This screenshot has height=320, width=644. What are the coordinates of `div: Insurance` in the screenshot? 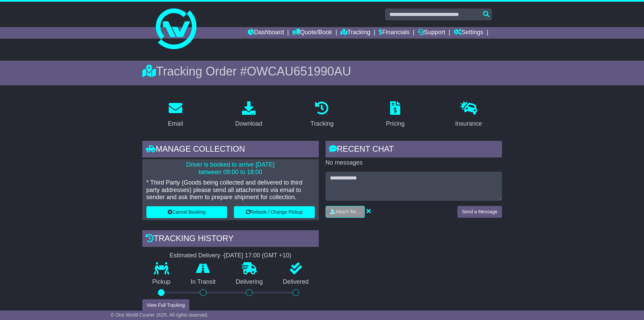 It's located at (469, 124).